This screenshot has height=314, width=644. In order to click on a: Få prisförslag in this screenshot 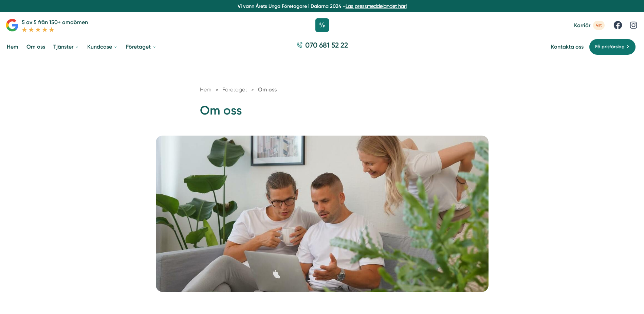, I will do `click(613, 47)`.